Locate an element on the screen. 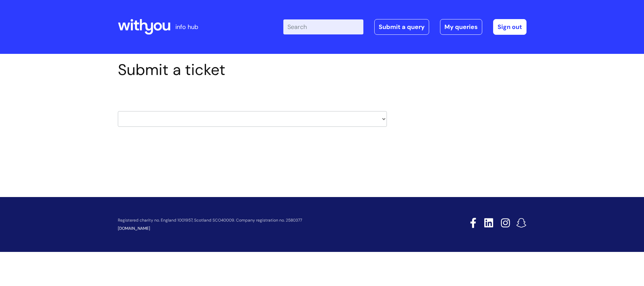  p: info hub is located at coordinates (187, 27).